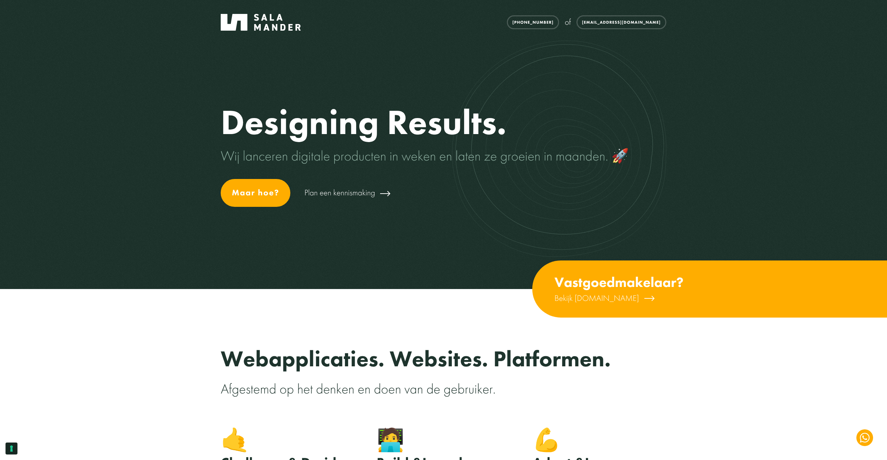 The height and width of the screenshot is (460, 887). I want to click on a: Maar hoe?, so click(255, 193).